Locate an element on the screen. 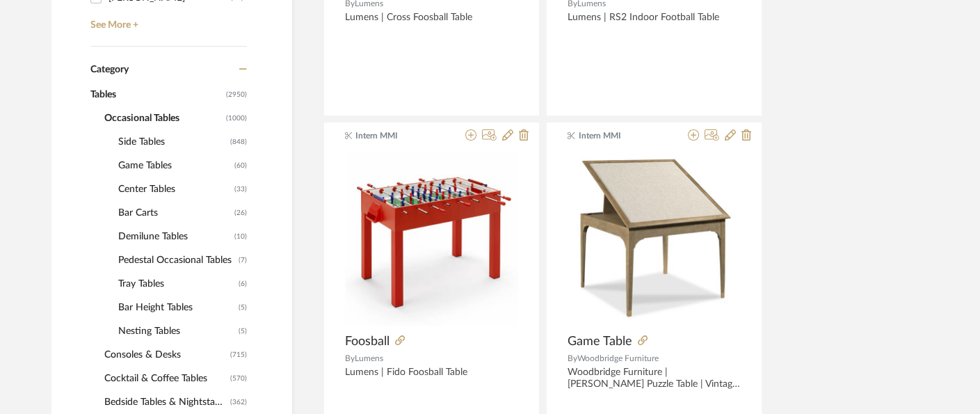 The image size is (980, 414). span: Bar Height Tables is located at coordinates (177, 308).